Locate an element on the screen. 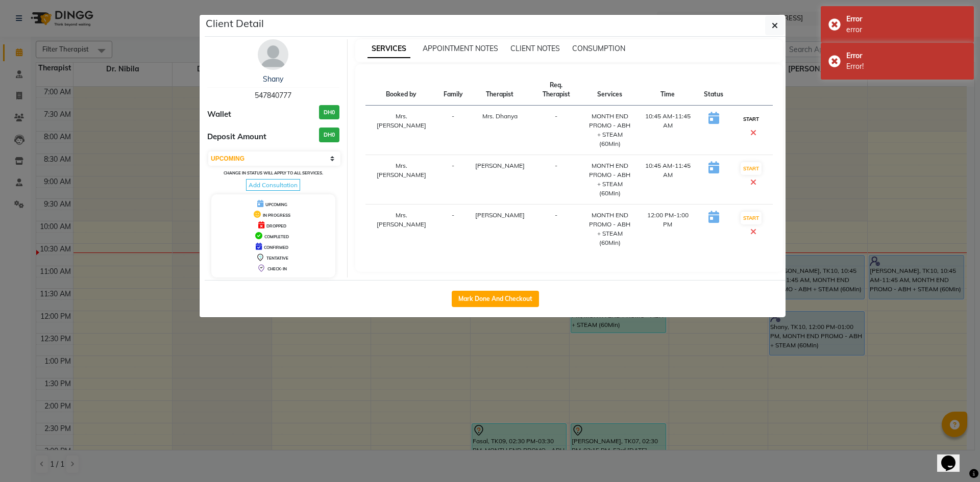  small: Change in status will apply to all services. is located at coordinates (273, 173).